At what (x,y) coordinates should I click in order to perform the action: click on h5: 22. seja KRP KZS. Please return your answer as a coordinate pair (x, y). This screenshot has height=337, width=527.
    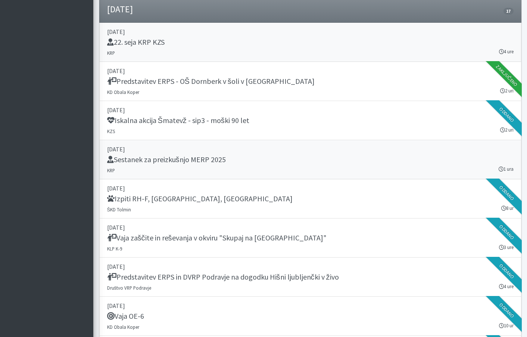
    Looking at the image, I should click on (136, 42).